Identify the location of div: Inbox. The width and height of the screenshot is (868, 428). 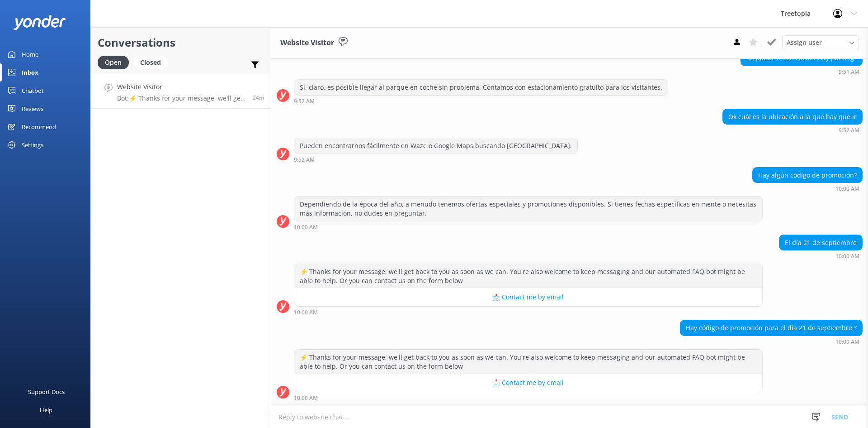
(30, 73).